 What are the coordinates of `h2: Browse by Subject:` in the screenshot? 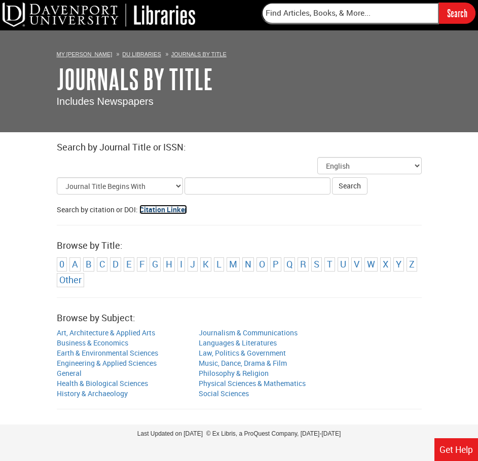 It's located at (239, 318).